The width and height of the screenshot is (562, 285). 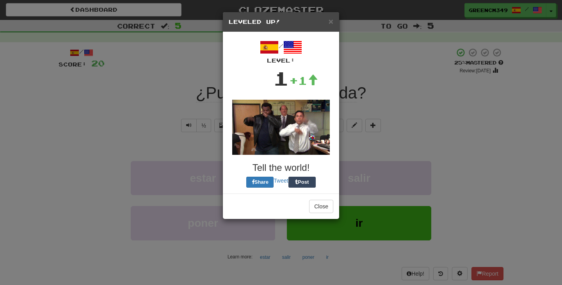 I want to click on button: Share, so click(x=260, y=182).